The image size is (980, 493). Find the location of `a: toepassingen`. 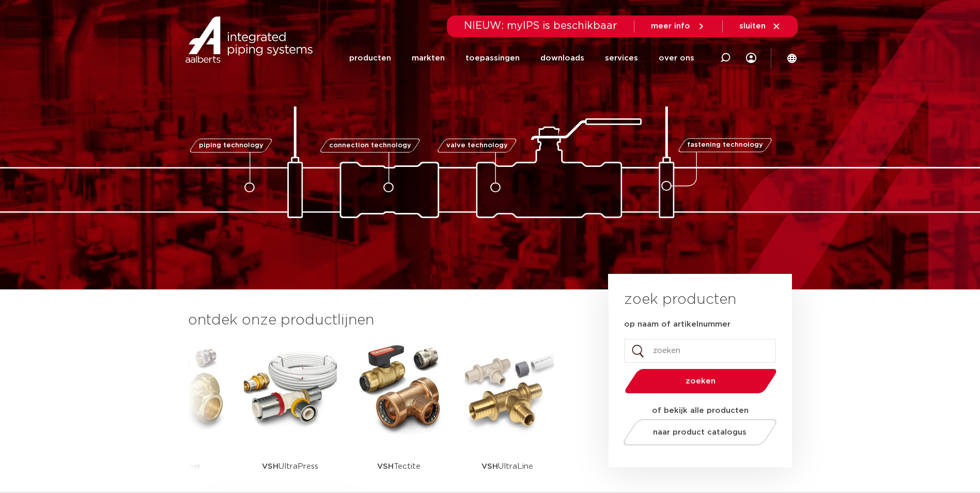

a: toepassingen is located at coordinates (493, 58).